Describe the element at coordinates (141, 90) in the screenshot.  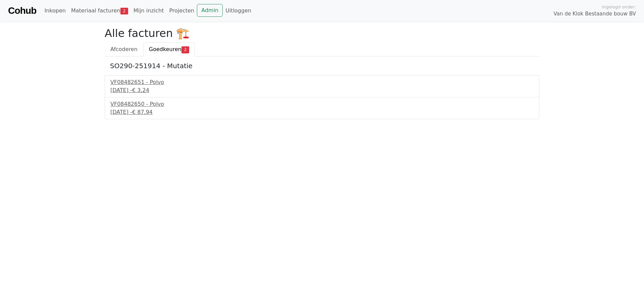
I see `span: € 3,24` at that location.